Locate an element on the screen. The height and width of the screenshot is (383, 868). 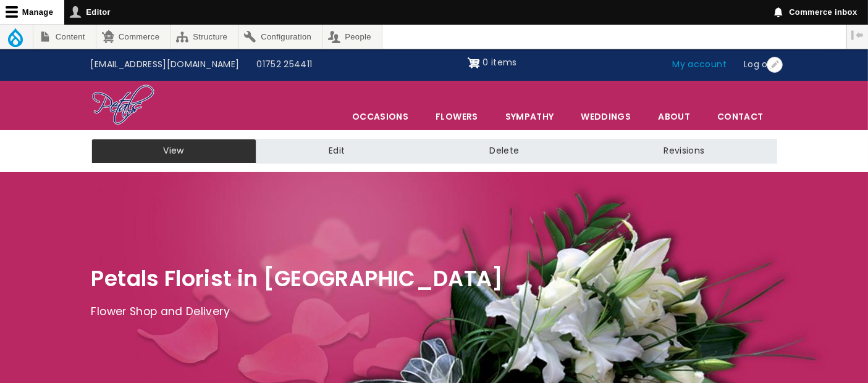
span: 0 items is located at coordinates (499, 62).